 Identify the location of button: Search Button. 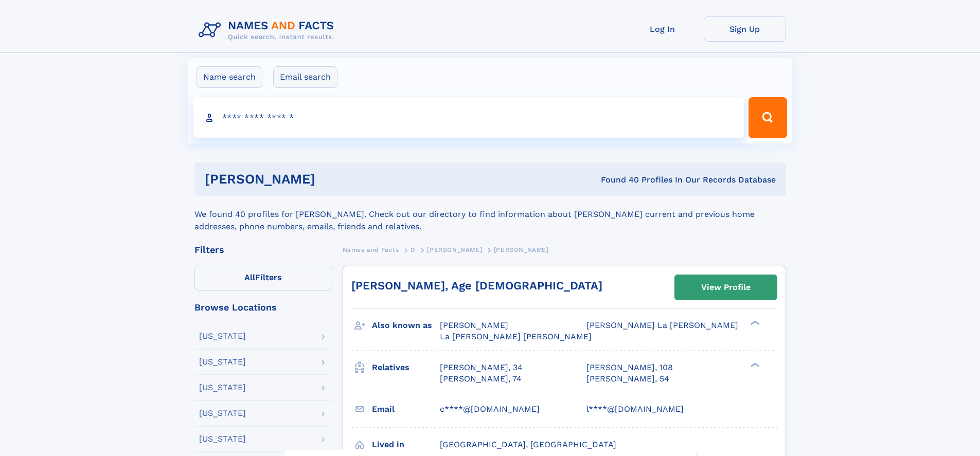
(767, 118).